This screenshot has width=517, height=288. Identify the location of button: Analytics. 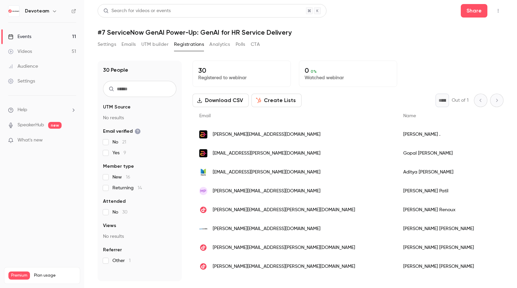
(220, 44).